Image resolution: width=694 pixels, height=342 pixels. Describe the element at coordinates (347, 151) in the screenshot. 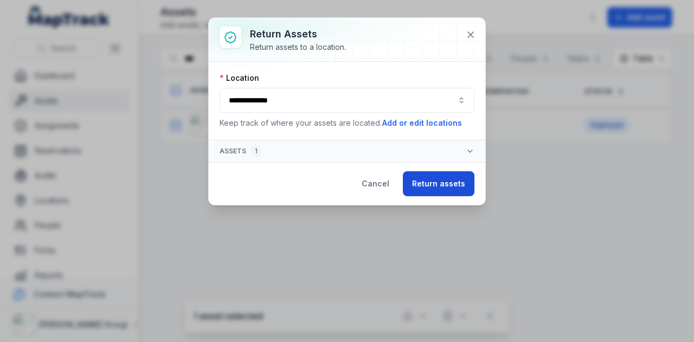

I see `button: Assets1` at that location.